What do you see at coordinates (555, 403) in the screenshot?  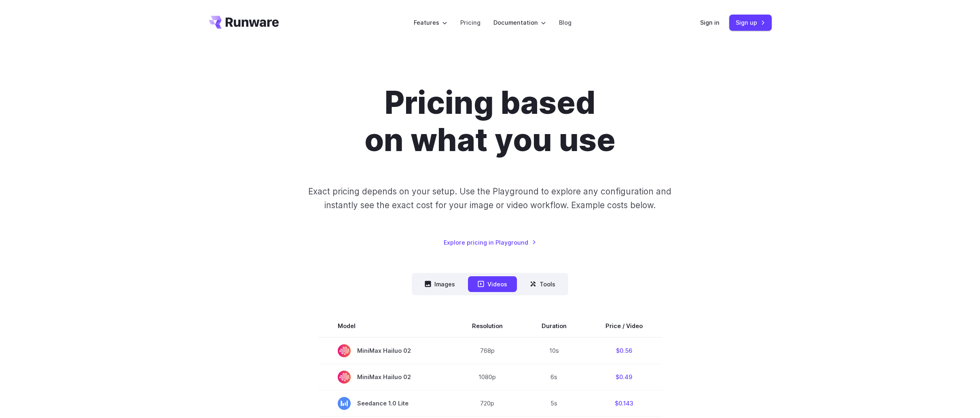 I see `td: 5s` at bounding box center [555, 403].